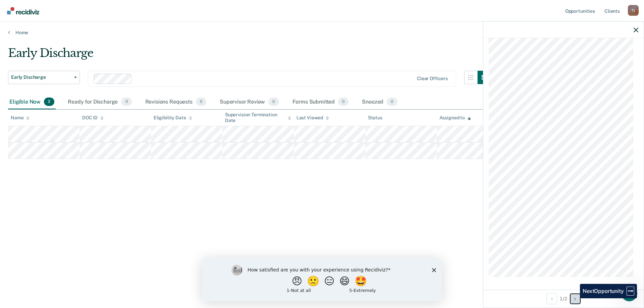  What do you see at coordinates (112, 23) in the screenshot?
I see `button: 2` at bounding box center [112, 23].